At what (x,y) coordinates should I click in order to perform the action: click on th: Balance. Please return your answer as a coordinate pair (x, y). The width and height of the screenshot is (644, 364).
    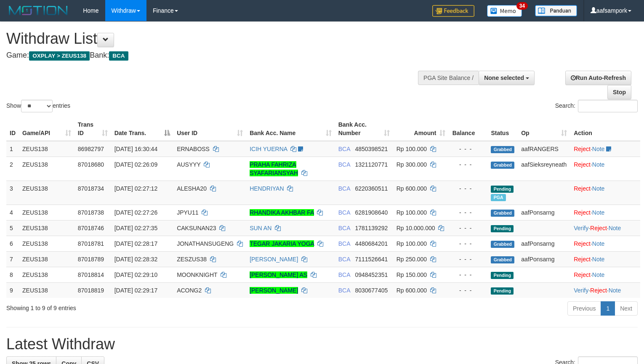
    Looking at the image, I should click on (468, 129).